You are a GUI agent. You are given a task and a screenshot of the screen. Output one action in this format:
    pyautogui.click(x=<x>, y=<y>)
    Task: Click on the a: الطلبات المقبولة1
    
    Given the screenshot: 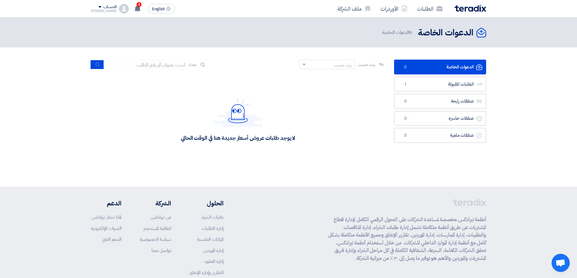 What is the action you would take?
    pyautogui.click(x=440, y=84)
    